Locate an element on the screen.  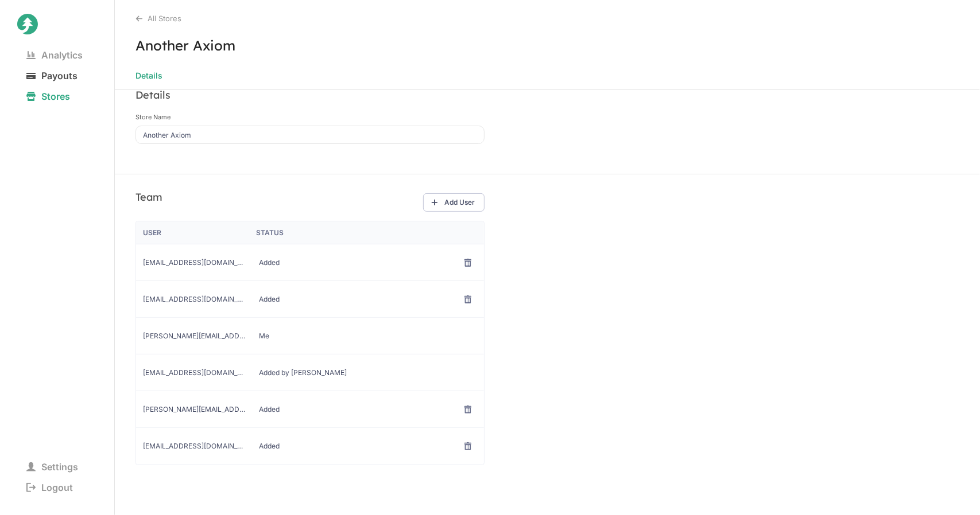
div: User is located at coordinates (192, 233).